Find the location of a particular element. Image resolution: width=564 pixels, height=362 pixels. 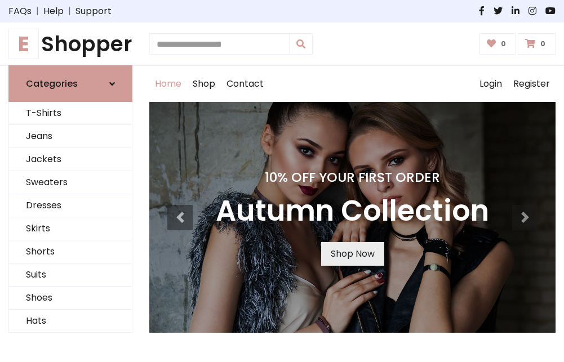

a: EShopper is located at coordinates (70, 44).